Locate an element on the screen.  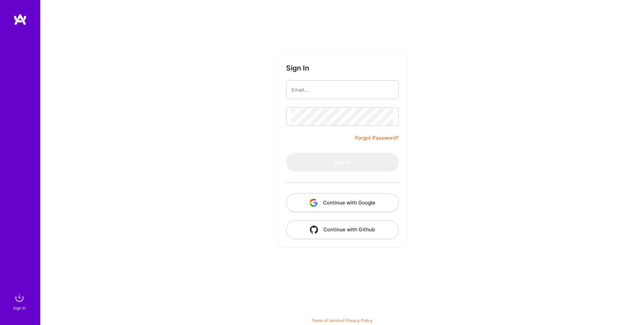
div: © 2025 ATeams Inc., All rights reserved. is located at coordinates (342, 313).